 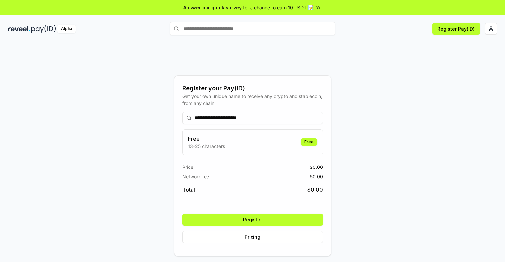 What do you see at coordinates (196, 177) in the screenshot?
I see `span: Network fee` at bounding box center [196, 177].